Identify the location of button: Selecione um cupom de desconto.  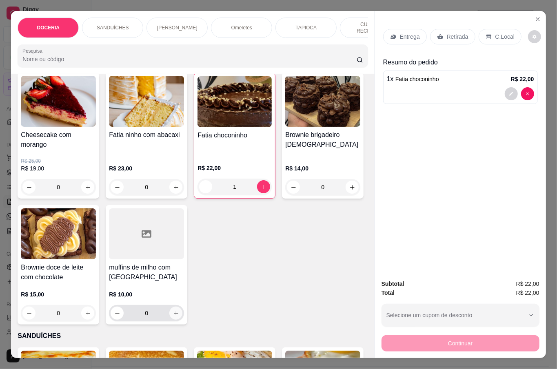
(460, 315).